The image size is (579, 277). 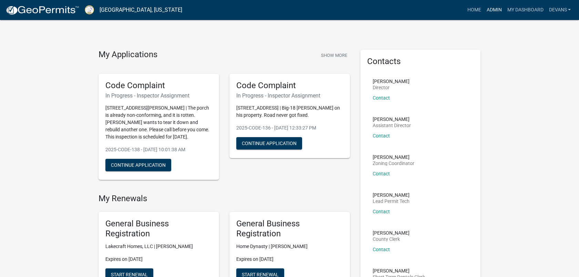 What do you see at coordinates (334, 55) in the screenshot?
I see `button: Show More` at bounding box center [334, 55].